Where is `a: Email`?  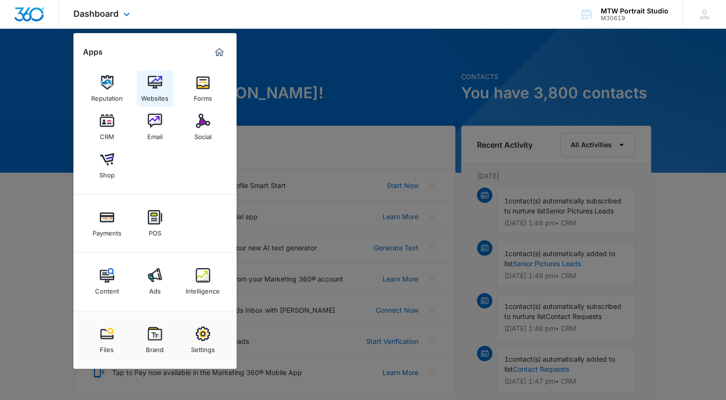
a: Email is located at coordinates (155, 127).